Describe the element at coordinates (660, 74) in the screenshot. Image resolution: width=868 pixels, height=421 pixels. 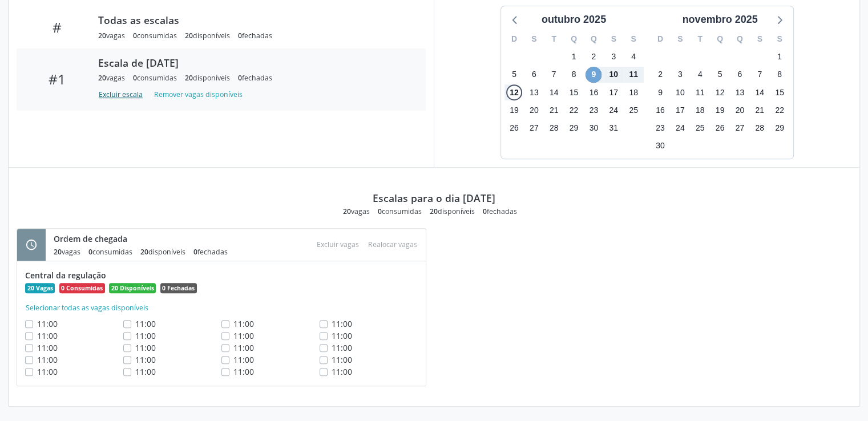
I see `span: domingo, 2 de novembro de 2025` at that location.